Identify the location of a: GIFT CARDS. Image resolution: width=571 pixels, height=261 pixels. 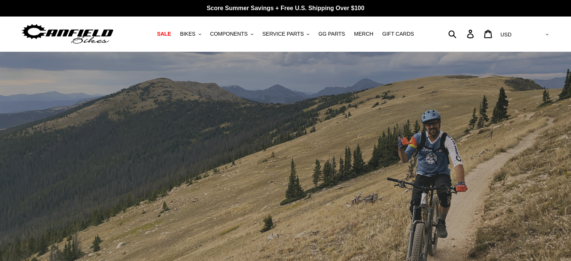
(398, 34).